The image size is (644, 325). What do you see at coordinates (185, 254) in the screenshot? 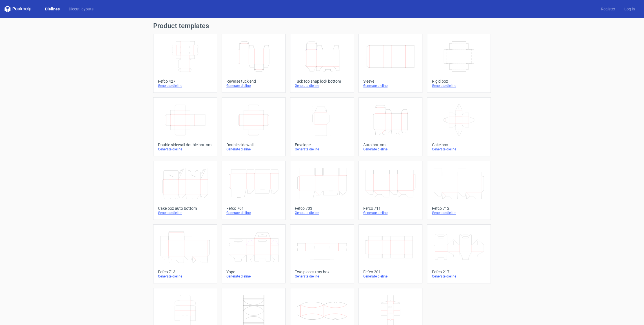
I see `a: Fefco 713Generate dieline` at bounding box center [185, 254].